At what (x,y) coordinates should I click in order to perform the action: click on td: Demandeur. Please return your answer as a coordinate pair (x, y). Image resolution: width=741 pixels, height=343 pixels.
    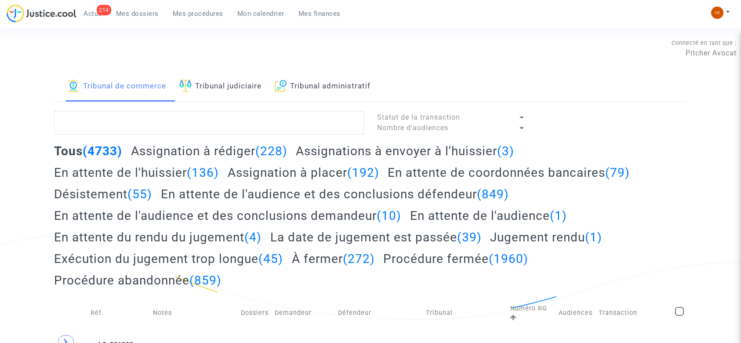
    Looking at the image, I should click on (303, 313).